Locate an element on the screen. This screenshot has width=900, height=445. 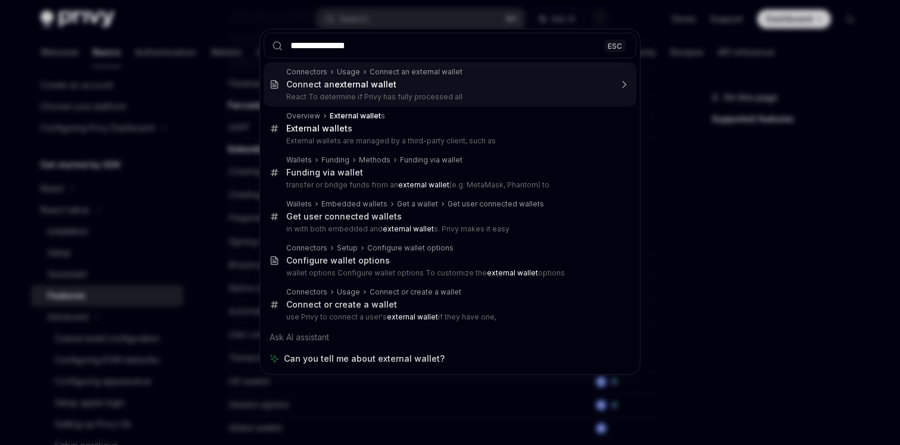
p: use Privy to connect a user's if they have one, is located at coordinates (449, 317).